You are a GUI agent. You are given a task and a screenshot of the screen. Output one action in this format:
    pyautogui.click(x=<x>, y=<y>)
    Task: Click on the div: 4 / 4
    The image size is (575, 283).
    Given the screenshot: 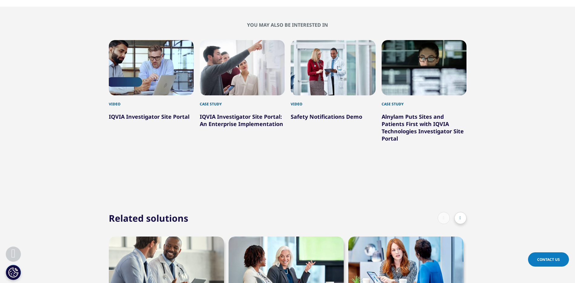 What is the action you would take?
    pyautogui.click(x=424, y=91)
    